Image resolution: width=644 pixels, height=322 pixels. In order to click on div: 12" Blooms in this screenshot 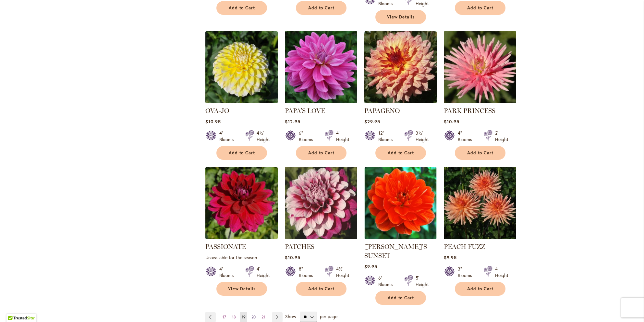, I will do `click(387, 136)`.